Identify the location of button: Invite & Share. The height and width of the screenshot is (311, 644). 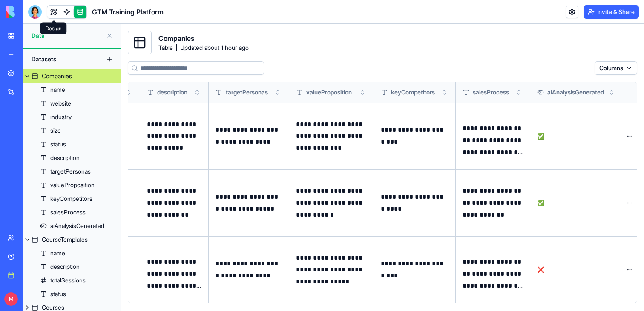
(611, 12).